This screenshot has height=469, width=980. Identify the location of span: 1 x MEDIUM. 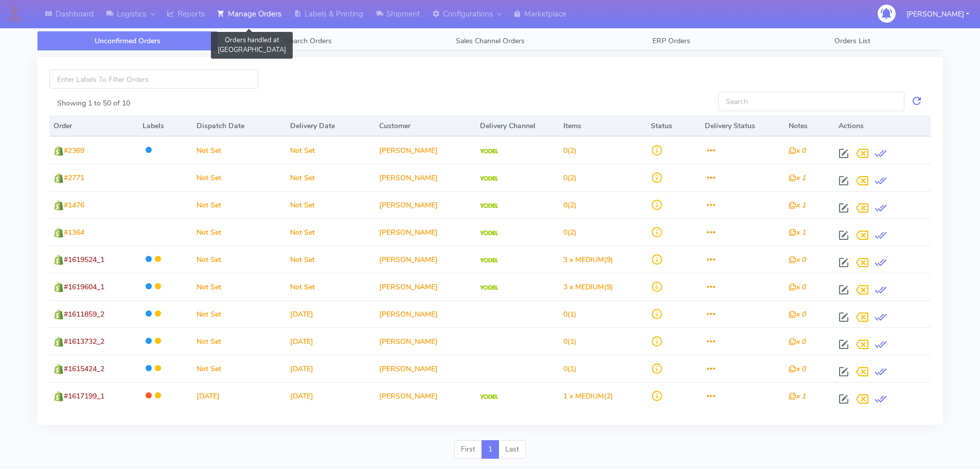
(583, 395).